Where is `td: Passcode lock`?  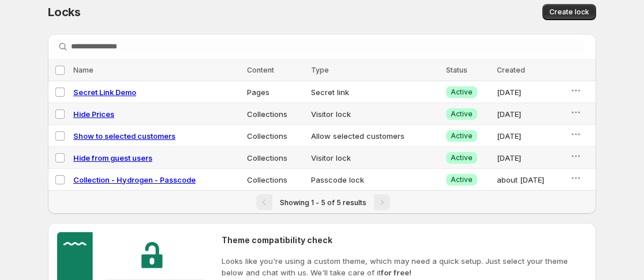 td: Passcode lock is located at coordinates (375, 180).